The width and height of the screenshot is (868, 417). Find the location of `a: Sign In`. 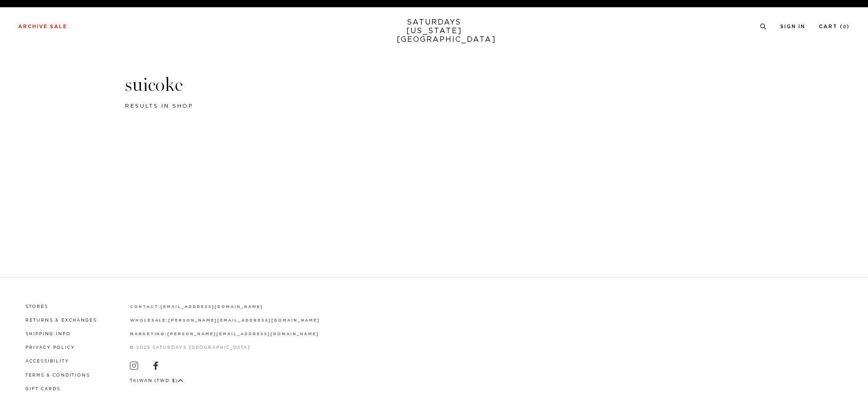

a: Sign In is located at coordinates (792, 26).